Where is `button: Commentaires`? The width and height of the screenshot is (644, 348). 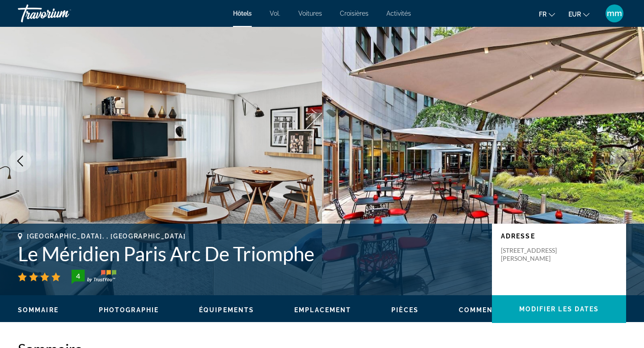
button: Commentaires is located at coordinates (489, 310).